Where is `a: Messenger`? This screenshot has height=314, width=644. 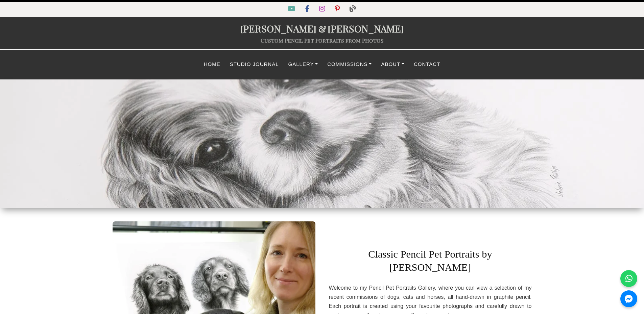
a: Messenger is located at coordinates (629, 299).